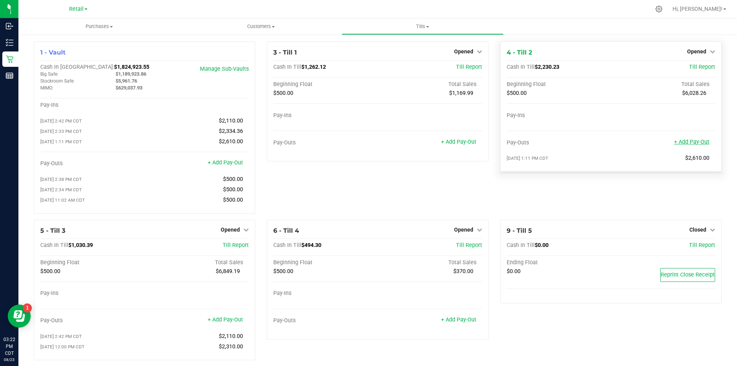  Describe the element at coordinates (57, 81) in the screenshot. I see `span: Stockroom Safe:` at that location.